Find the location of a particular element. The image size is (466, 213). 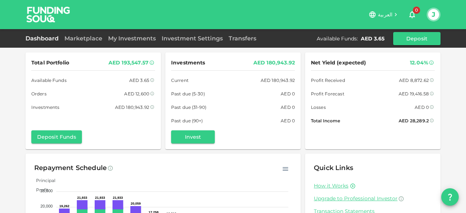

button: J is located at coordinates (433, 15).